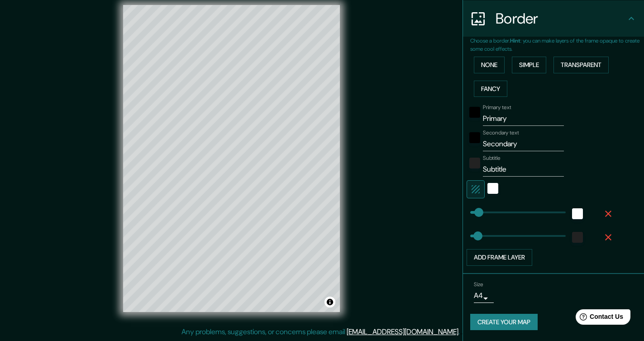  What do you see at coordinates (489, 65) in the screenshot?
I see `button: None` at bounding box center [489, 65].